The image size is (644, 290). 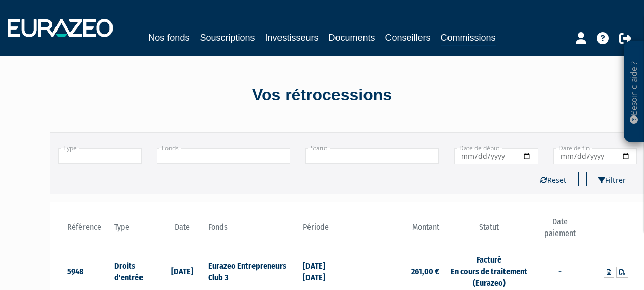 What do you see at coordinates (252, 230) in the screenshot?
I see `th: Fonds` at bounding box center [252, 230].